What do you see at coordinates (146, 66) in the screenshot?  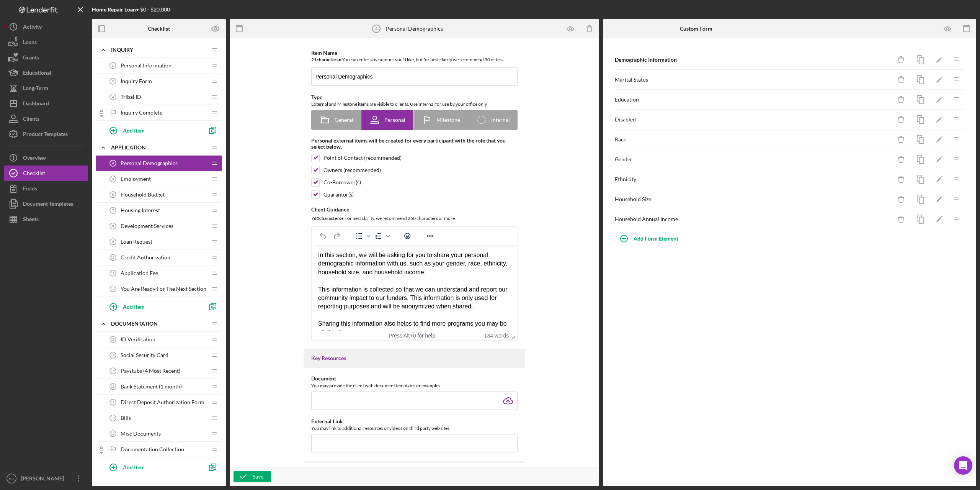 I see `span: Personal Information` at bounding box center [146, 66].